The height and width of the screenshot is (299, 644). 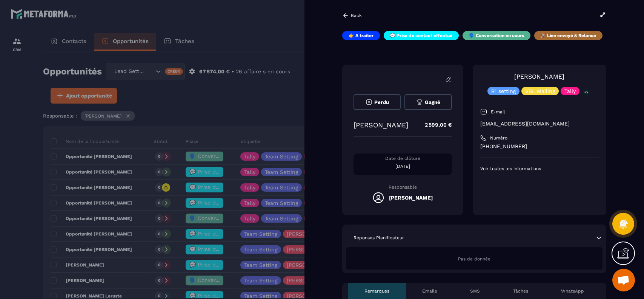 I want to click on p: Back, so click(x=356, y=15).